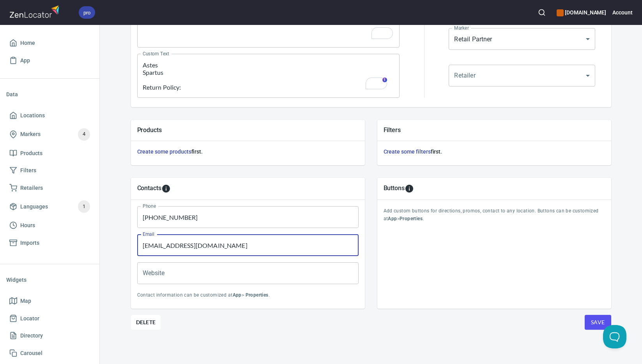 The image size is (642, 364). Describe the element at coordinates (50, 115) in the screenshot. I see `a: Locations` at that location.